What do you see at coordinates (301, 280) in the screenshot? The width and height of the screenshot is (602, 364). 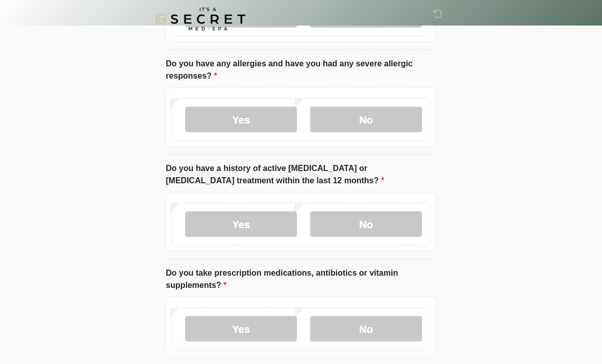 I see `label: Do you take prescription medications, antibiotics or vitamin supplements?` at bounding box center [301, 280].